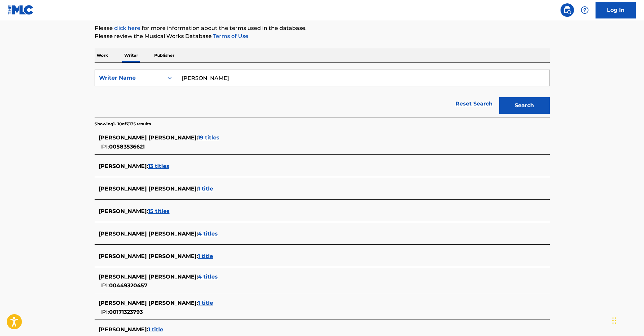 The width and height of the screenshot is (644, 336). I want to click on span: 00583536621, so click(127, 147).